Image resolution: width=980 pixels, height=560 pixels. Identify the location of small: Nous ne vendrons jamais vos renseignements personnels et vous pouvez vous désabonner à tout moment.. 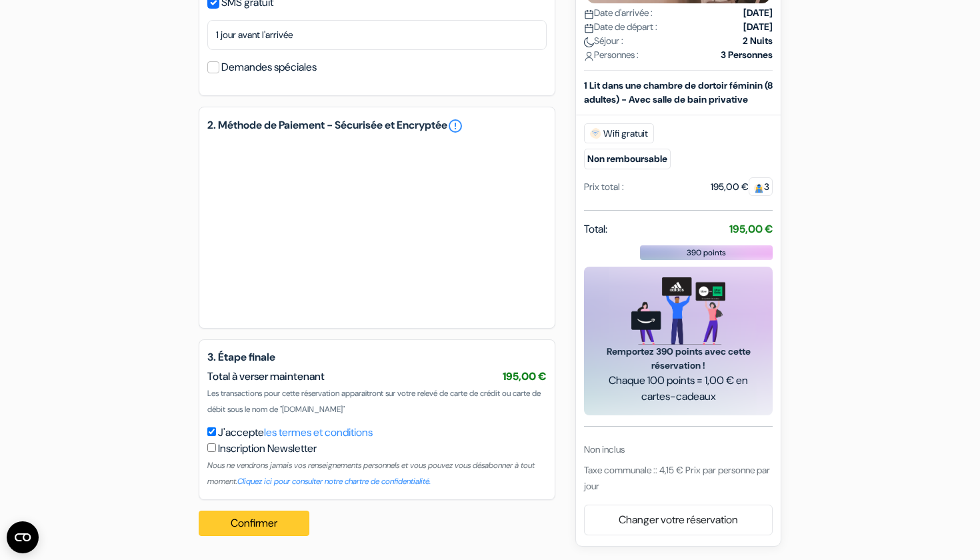
(371, 473).